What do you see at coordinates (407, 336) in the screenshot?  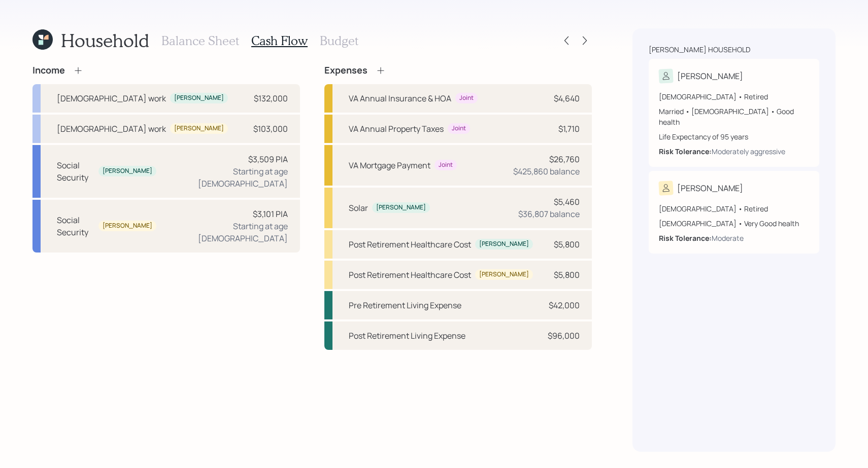 I see `div: Post Retirement Living Expense` at bounding box center [407, 336].